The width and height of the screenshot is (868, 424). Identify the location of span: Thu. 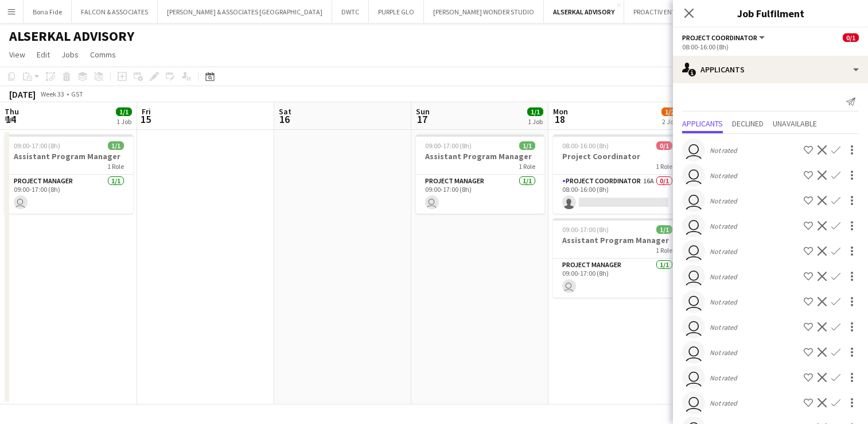
(11, 112).